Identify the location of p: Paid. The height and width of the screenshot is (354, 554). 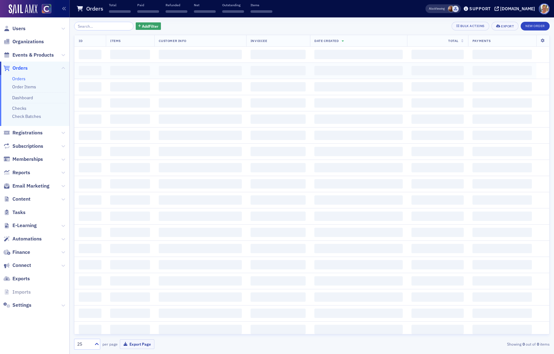
(148, 5).